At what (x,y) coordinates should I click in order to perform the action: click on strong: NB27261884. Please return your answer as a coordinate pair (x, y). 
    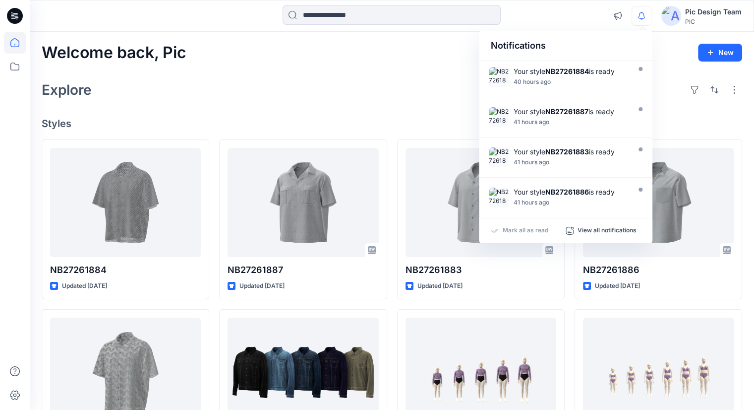
    Looking at the image, I should click on (567, 71).